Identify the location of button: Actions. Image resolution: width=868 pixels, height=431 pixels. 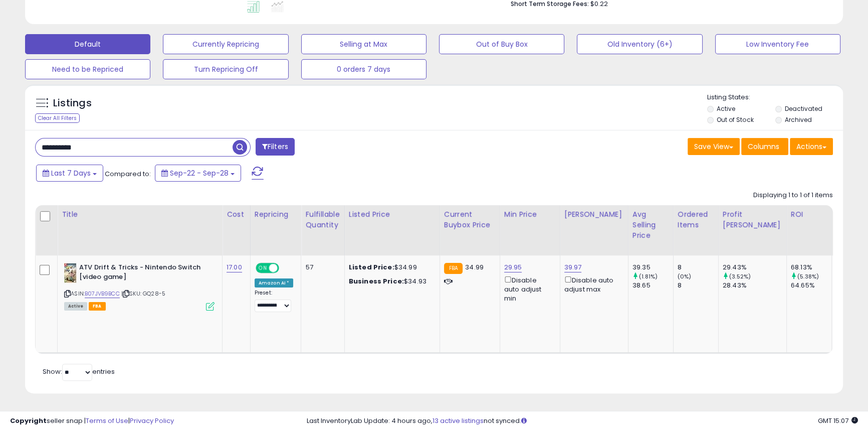
(811, 147).